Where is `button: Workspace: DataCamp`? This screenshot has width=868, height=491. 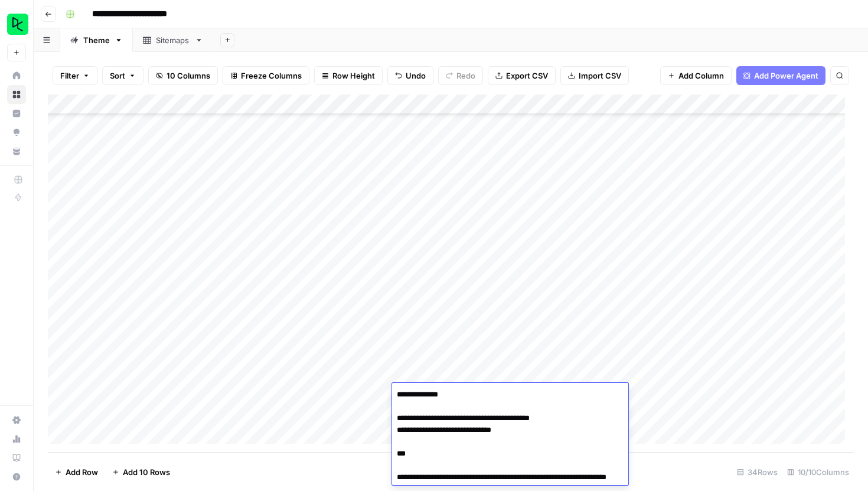 button: Workspace: DataCamp is located at coordinates (17, 24).